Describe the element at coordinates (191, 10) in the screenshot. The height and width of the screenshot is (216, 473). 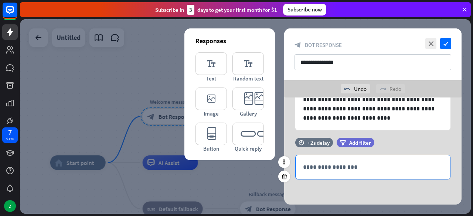
I see `div: 3` at that location.